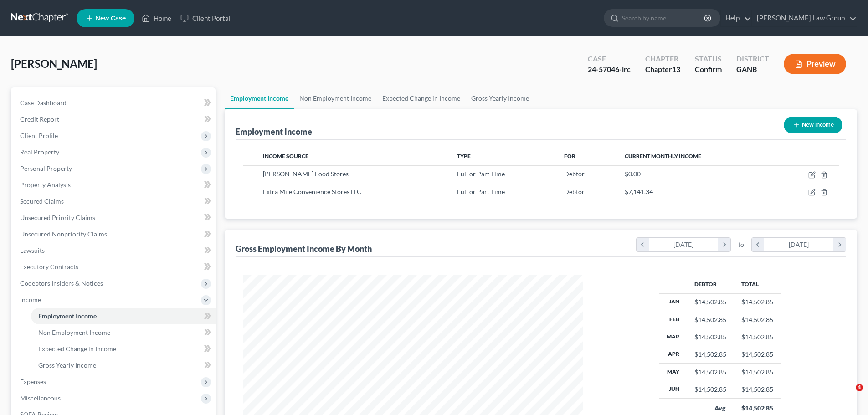  Describe the element at coordinates (45, 185) in the screenshot. I see `span: Property Analysis` at that location.